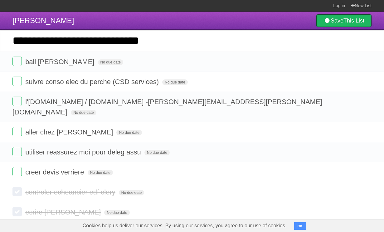 This screenshot has height=232, width=384. Describe the element at coordinates (71, 192) in the screenshot. I see `span: controler echeancier edf clery` at that location.